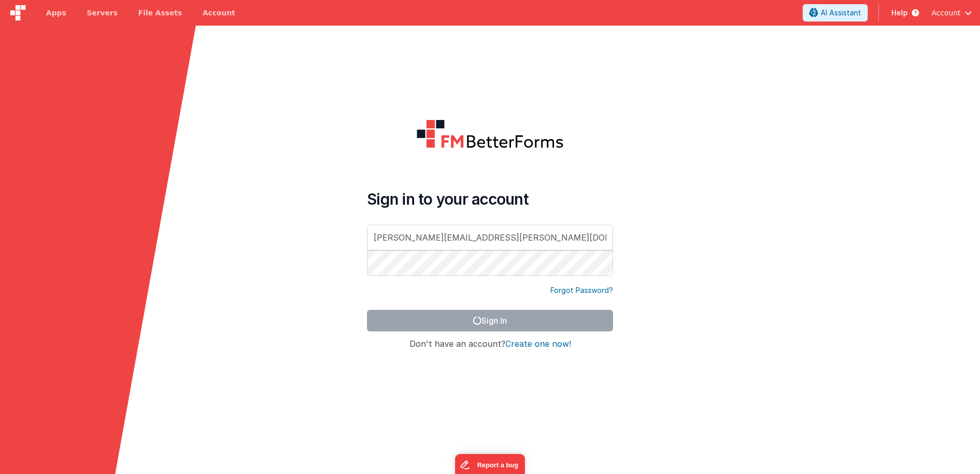  What do you see at coordinates (490, 320) in the screenshot?
I see `button: Sign In` at bounding box center [490, 320].